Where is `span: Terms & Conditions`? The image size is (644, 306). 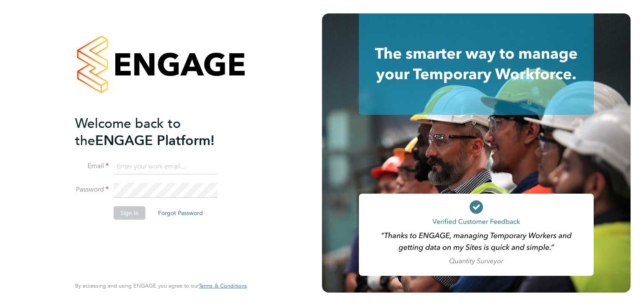 span: Terms & Conditions is located at coordinates (222, 286).